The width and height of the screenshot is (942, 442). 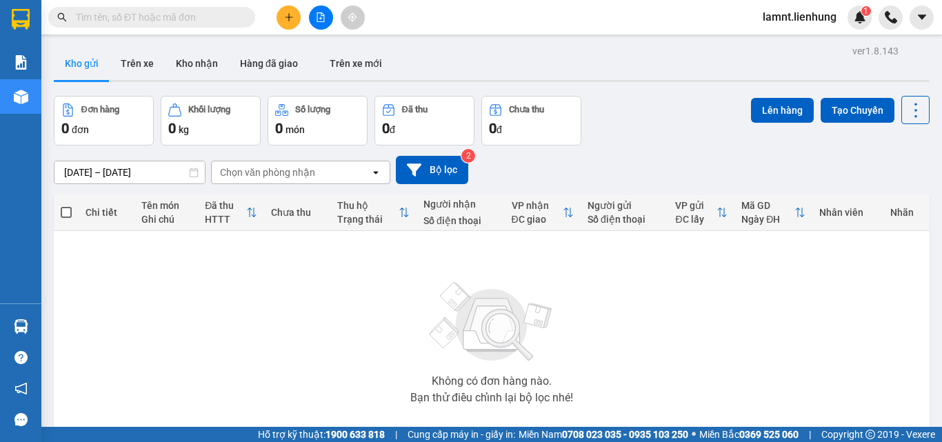 I want to click on button: Trên xe, so click(x=137, y=63).